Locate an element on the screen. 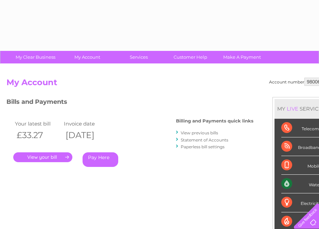  a: Pay Here is located at coordinates (100, 160).